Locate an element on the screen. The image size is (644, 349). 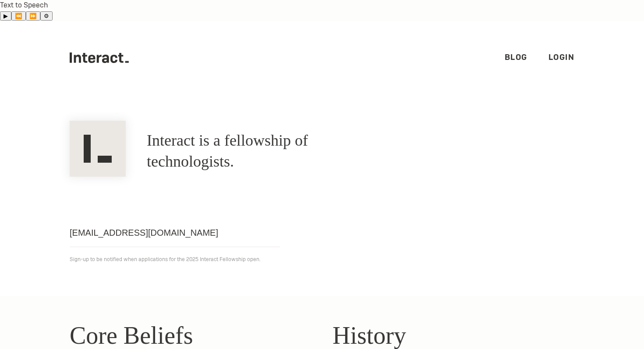
button: Previous is located at coordinates (19, 16).